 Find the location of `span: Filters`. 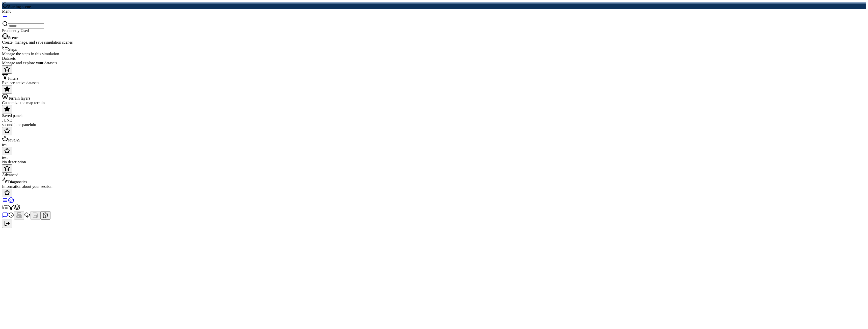

span: Filters is located at coordinates (13, 78).